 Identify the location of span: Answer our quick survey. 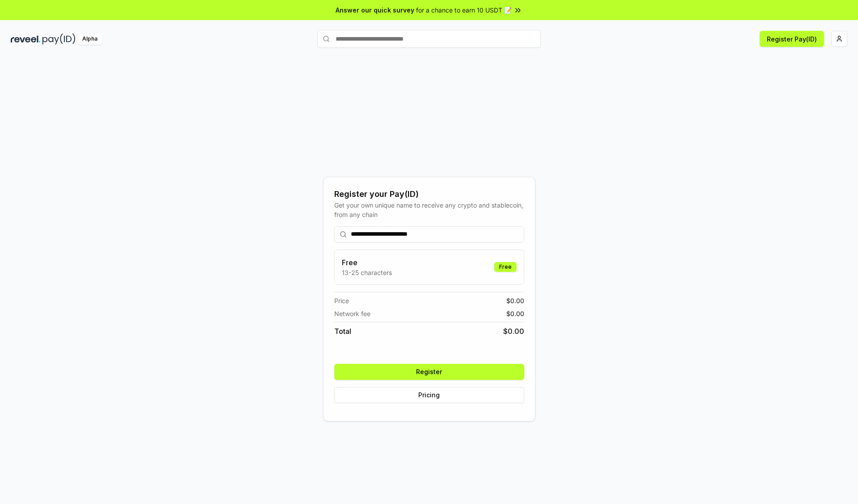
(375, 10).